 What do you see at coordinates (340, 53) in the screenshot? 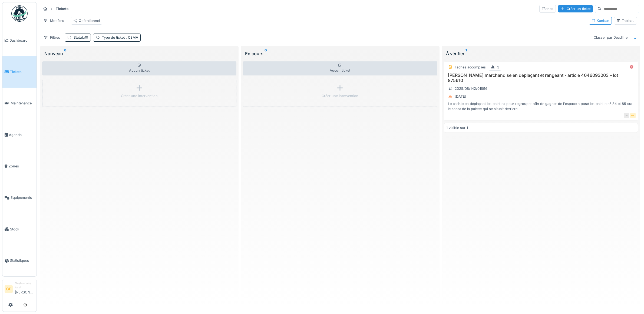
I see `div: En cours` at bounding box center [340, 53].